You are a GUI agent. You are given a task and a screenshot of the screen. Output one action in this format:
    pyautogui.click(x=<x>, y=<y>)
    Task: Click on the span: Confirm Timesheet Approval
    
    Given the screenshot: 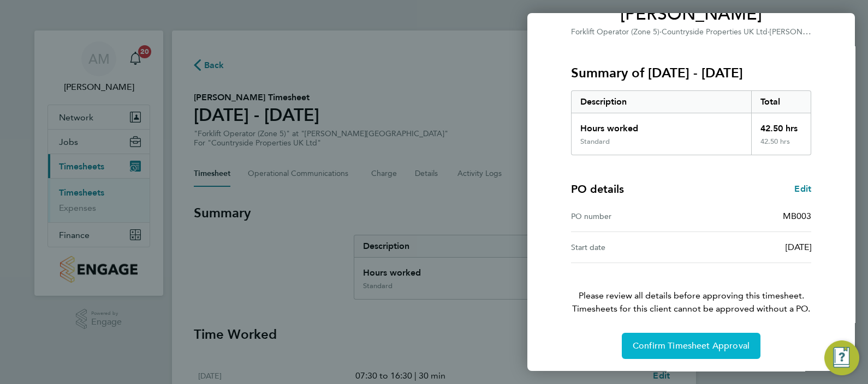 What is the action you would take?
    pyautogui.click(x=691, y=347)
    